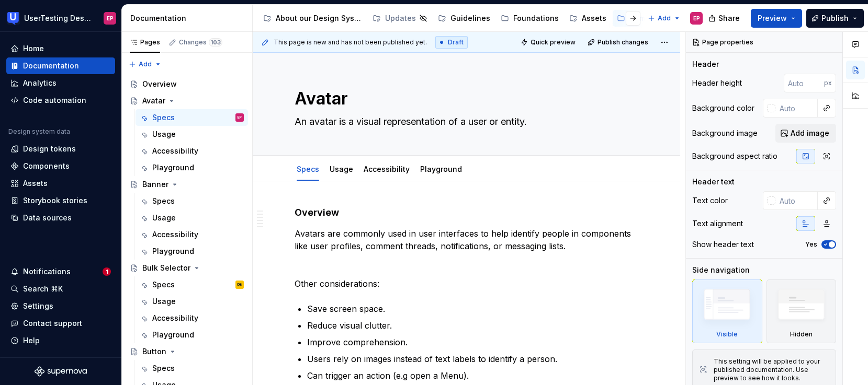 The height and width of the screenshot is (385, 868). What do you see at coordinates (810, 133) in the screenshot?
I see `span: Add image` at bounding box center [810, 133].